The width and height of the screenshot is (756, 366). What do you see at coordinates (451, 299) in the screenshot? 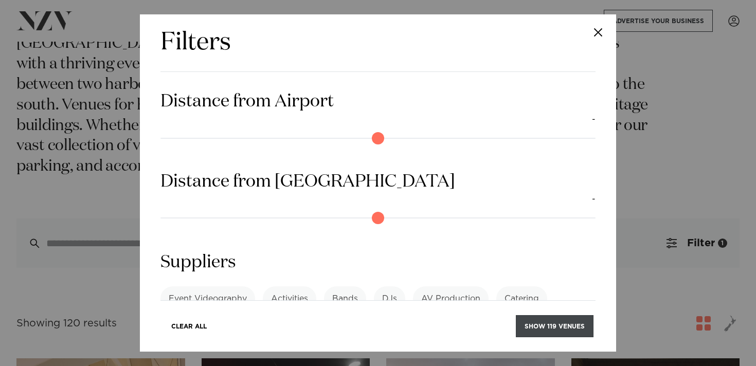
I see `label: AV Production` at bounding box center [451, 299].